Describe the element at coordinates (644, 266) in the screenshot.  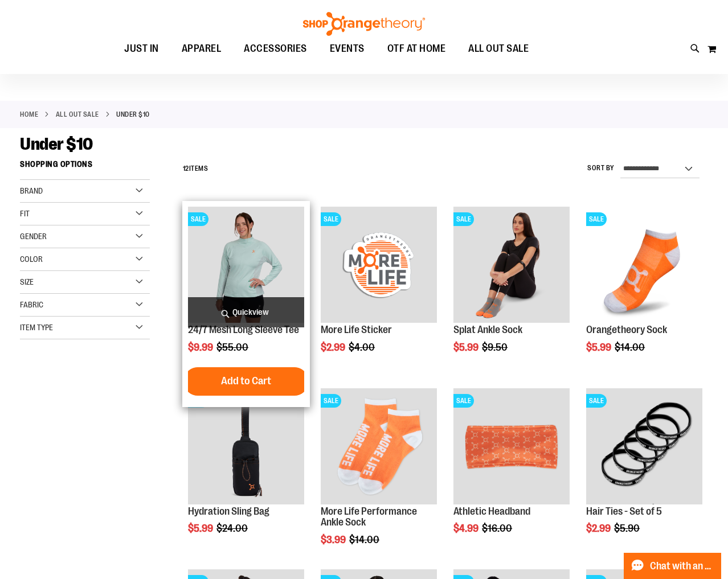
I see `a: Product image for Orangetheory SockSALE` at that location.